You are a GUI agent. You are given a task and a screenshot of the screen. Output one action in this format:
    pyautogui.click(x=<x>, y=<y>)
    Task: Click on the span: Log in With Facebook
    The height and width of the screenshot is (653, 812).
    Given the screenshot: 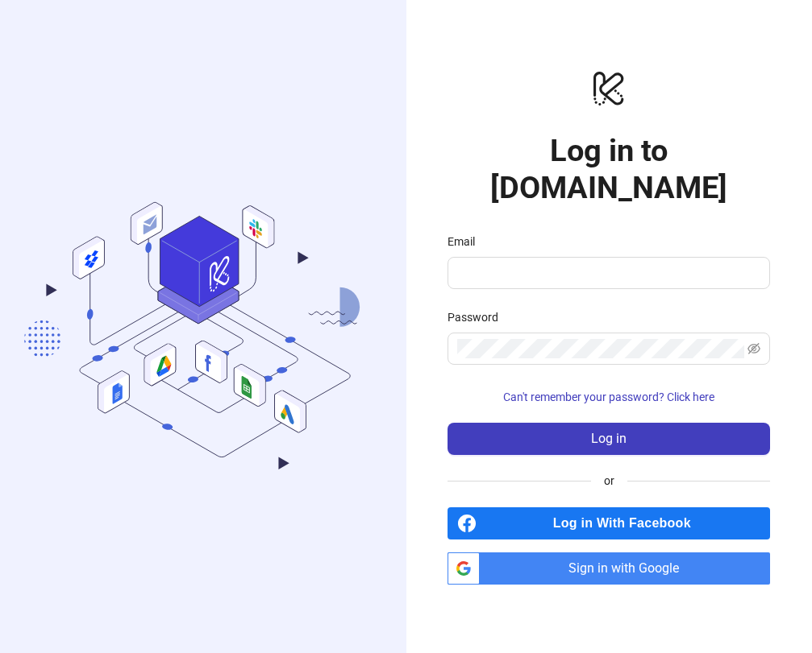 What is the action you would take?
    pyautogui.click(x=626, y=524)
    